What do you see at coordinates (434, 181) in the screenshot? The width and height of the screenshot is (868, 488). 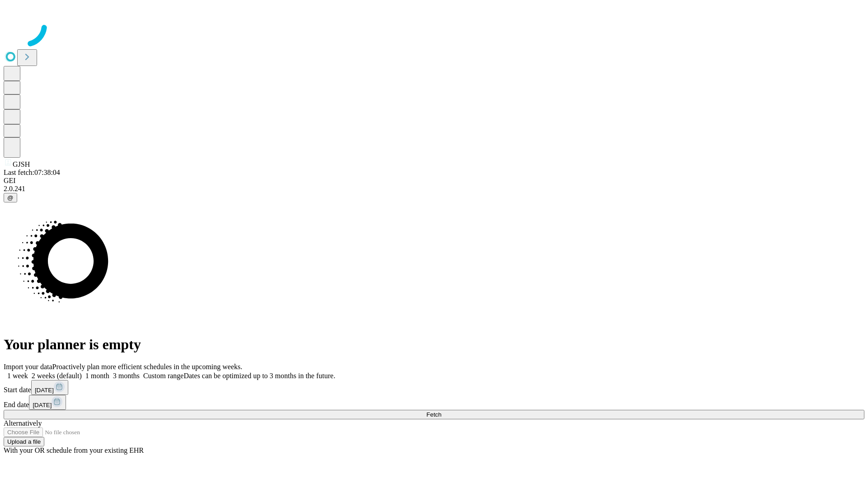 I see `div: GEI` at bounding box center [434, 181].